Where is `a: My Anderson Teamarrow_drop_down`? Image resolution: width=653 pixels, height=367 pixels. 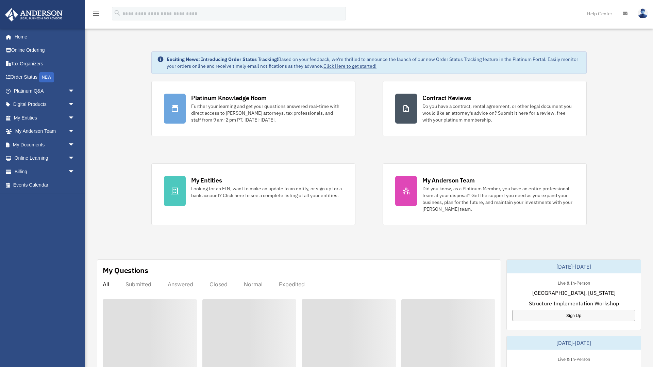 a: My Anderson Teamarrow_drop_down is located at coordinates (45, 131).